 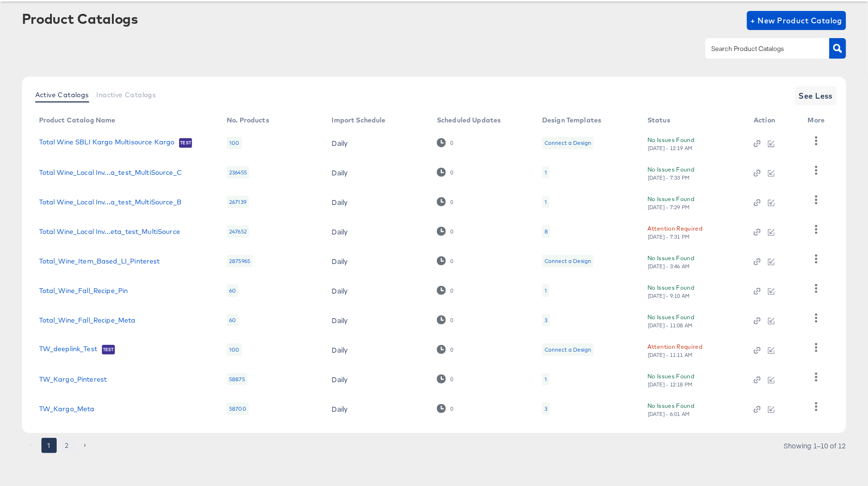 What do you see at coordinates (760, 49) in the screenshot?
I see `input: Search Product Catalogs` at bounding box center [760, 49].